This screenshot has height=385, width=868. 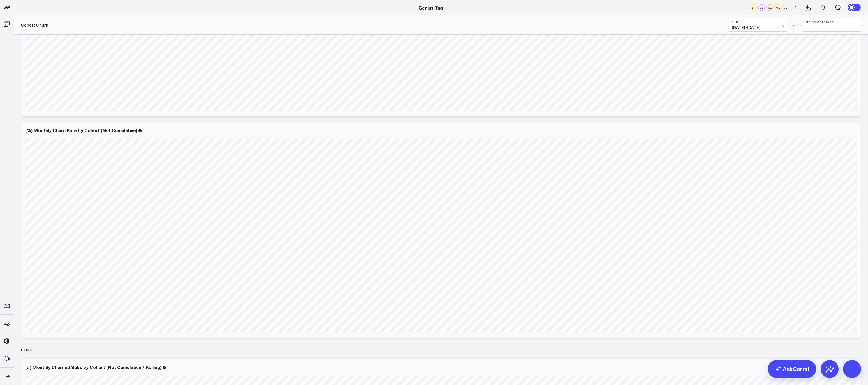 What do you see at coordinates (26, 350) in the screenshot?
I see `div: Other` at bounding box center [26, 350].